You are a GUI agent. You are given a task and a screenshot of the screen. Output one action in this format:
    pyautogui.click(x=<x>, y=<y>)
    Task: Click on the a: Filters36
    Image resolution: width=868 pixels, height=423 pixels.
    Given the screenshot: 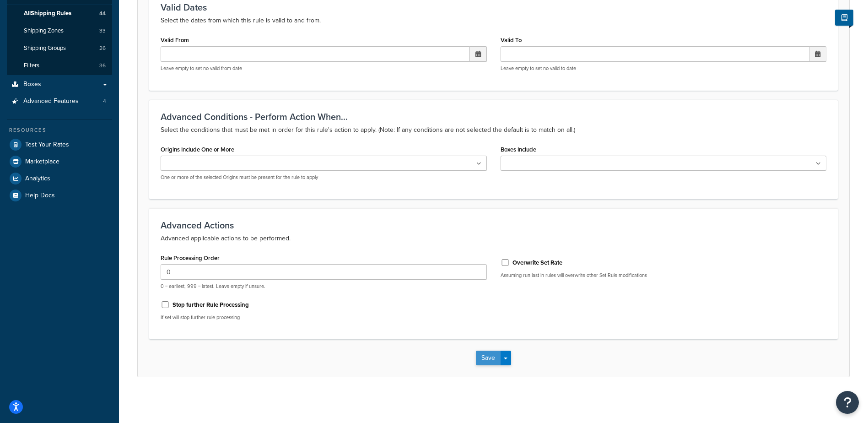 What is the action you would take?
    pyautogui.click(x=59, y=66)
    